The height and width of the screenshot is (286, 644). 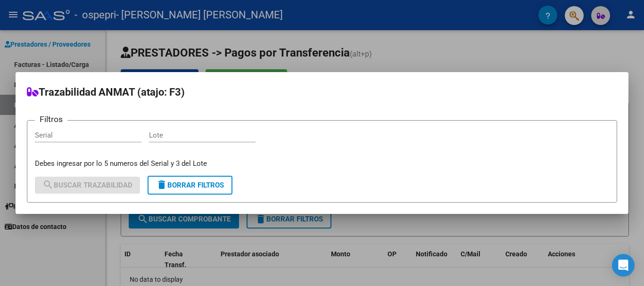 I want to click on button: Borrar Filtros, so click(x=190, y=185).